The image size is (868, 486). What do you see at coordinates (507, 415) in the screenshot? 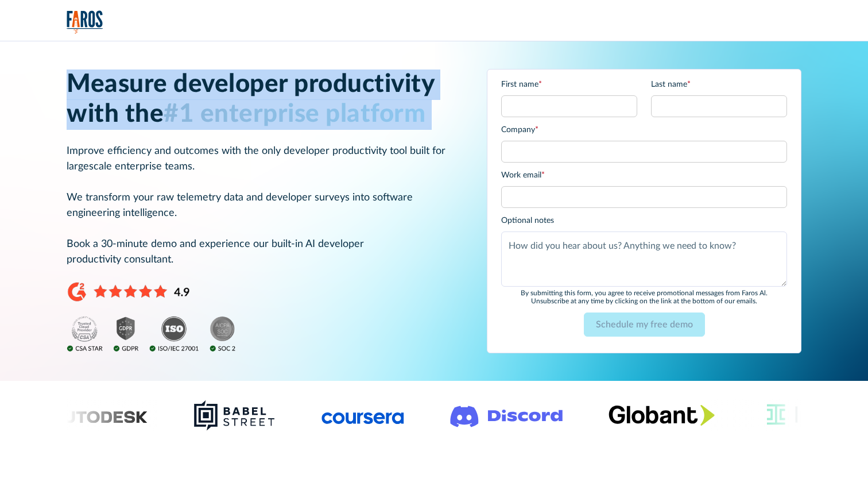
I see `img: Logo of the communication platform Discord.` at bounding box center [507, 415].